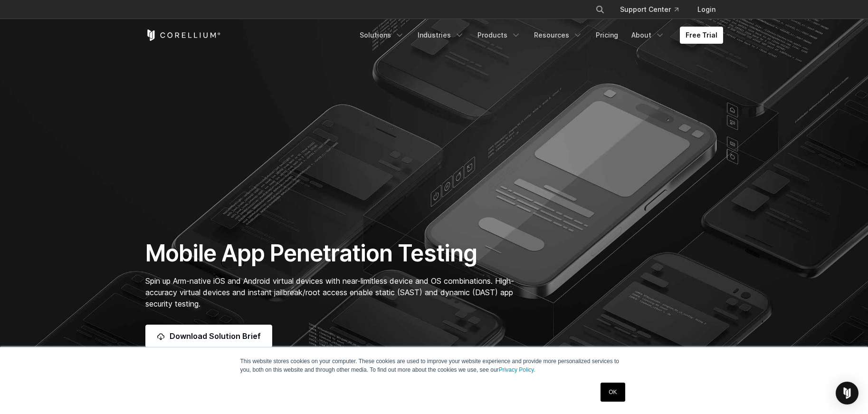 This screenshot has width=868, height=414. What do you see at coordinates (499, 35) in the screenshot?
I see `a: Products` at bounding box center [499, 35].